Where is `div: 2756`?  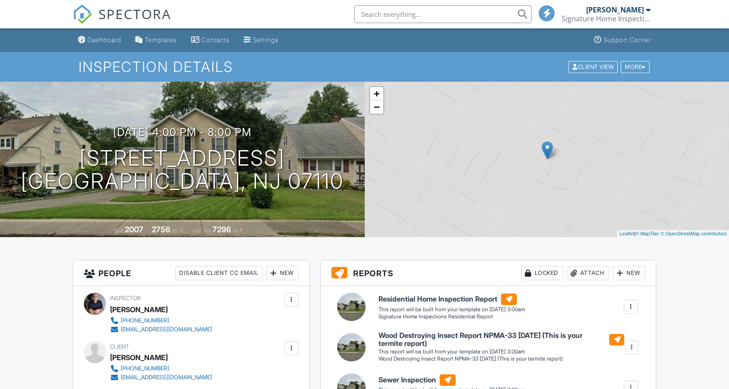
div: 2756 is located at coordinates (161, 229).